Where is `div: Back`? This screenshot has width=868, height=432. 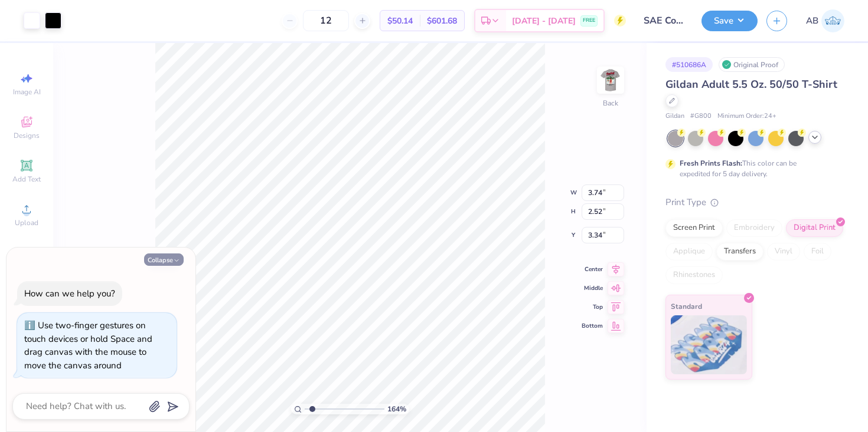 div: Back is located at coordinates (611, 103).